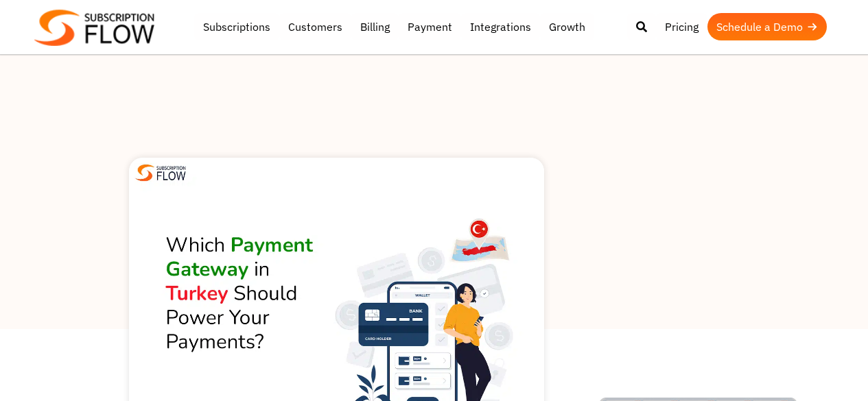 The width and height of the screenshot is (868, 401). I want to click on a: Growth, so click(567, 27).